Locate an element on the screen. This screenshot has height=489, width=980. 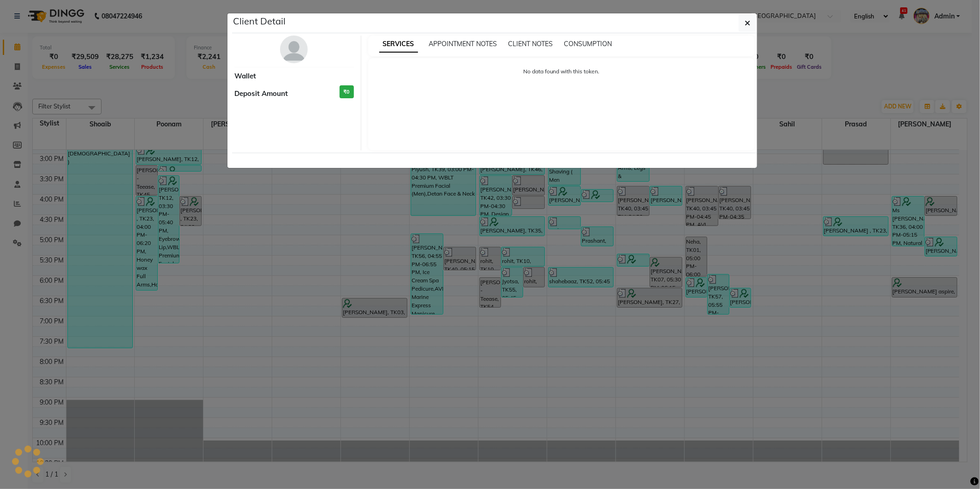
img: avatar is located at coordinates (294, 49).